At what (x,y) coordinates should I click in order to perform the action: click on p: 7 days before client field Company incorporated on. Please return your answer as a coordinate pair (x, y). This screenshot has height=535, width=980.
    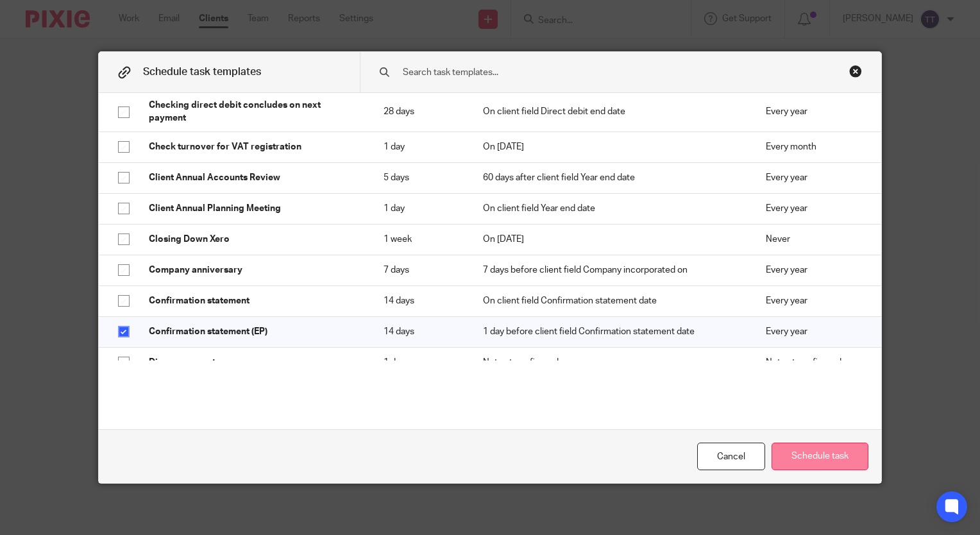
    Looking at the image, I should click on (612, 270).